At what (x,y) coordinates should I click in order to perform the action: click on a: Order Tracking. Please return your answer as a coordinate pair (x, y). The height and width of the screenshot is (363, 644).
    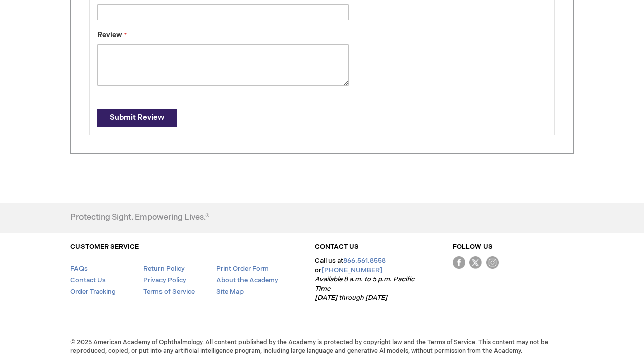
    Looking at the image, I should click on (93, 291).